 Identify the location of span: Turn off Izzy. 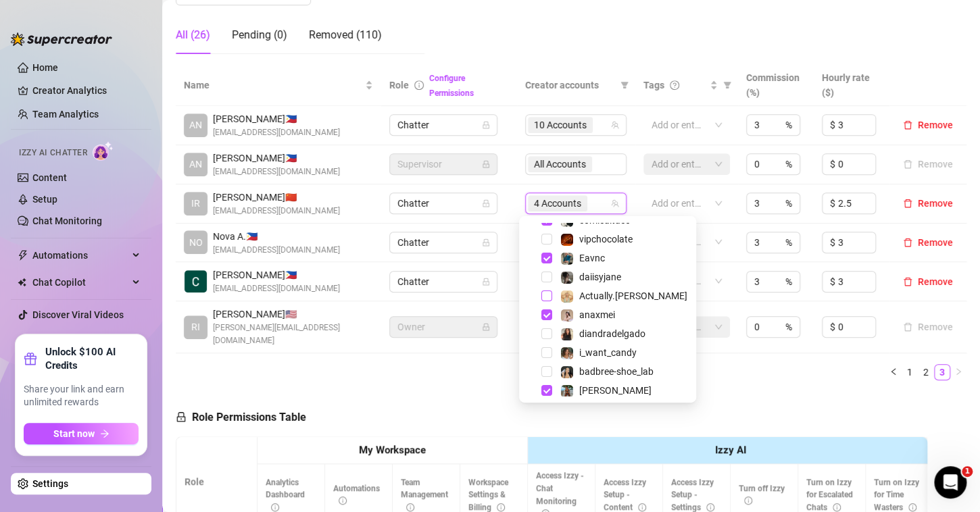
(761, 495).